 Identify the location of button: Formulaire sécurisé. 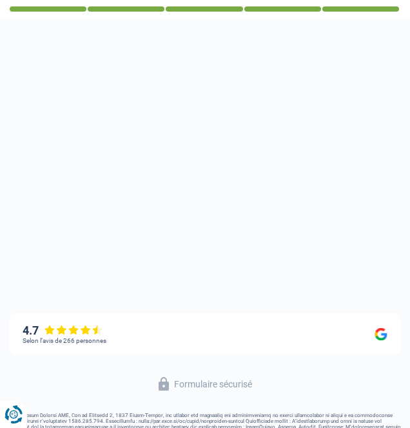
(205, 384).